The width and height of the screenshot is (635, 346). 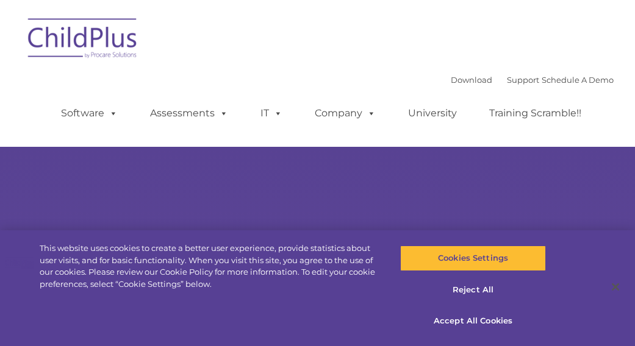 I want to click on a: Support, so click(x=523, y=80).